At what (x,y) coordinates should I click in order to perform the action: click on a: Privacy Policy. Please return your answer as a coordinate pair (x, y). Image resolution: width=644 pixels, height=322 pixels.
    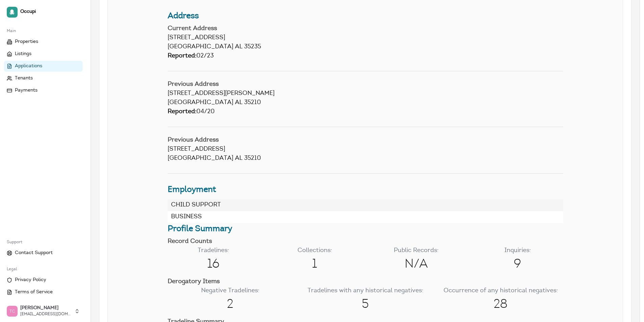
    Looking at the image, I should click on (43, 280).